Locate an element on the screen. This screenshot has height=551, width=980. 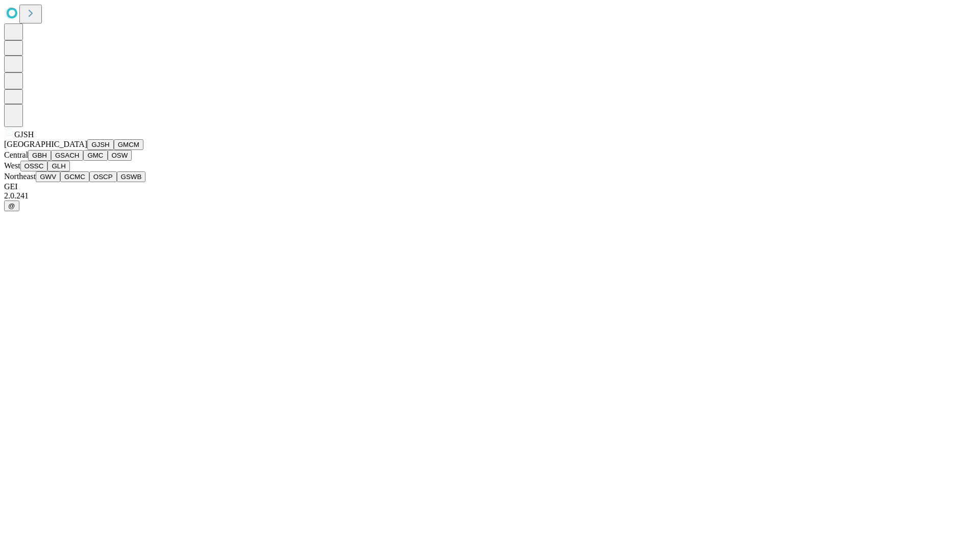
button: GJSH is located at coordinates (101, 145).